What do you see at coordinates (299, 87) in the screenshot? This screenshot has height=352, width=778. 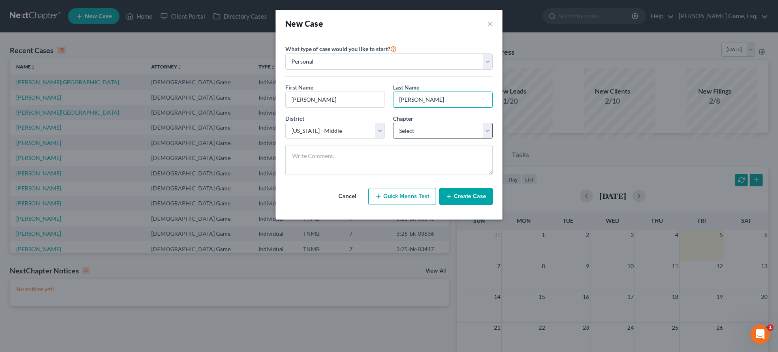 I see `span: First Name` at bounding box center [299, 87].